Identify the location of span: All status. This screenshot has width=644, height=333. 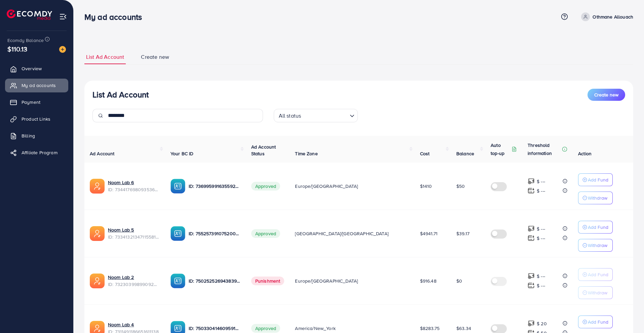
(290, 116).